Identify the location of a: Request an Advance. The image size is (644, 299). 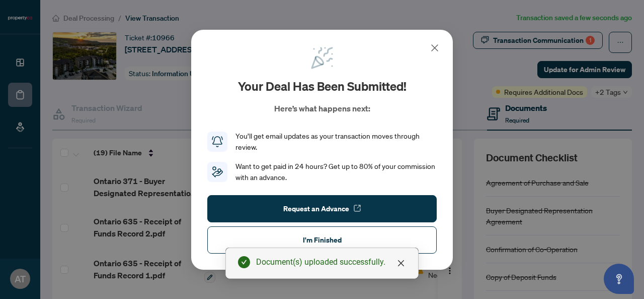
(322, 208).